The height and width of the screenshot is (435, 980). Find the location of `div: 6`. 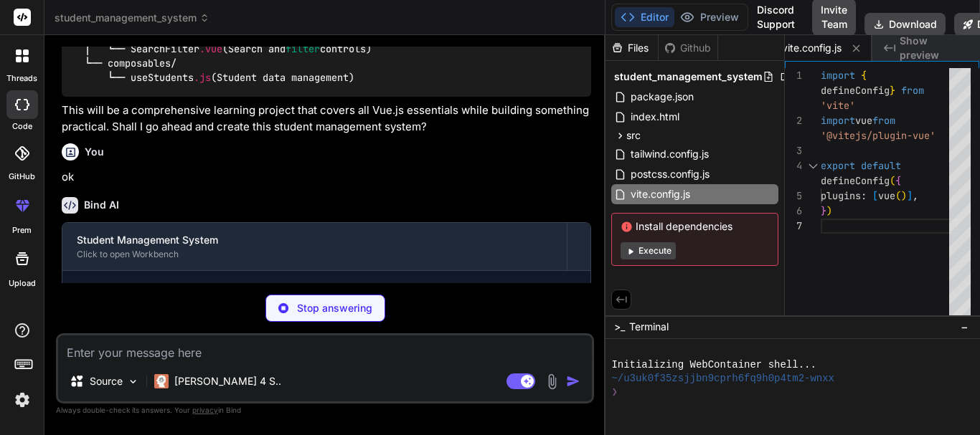

div: 6 is located at coordinates (793, 211).